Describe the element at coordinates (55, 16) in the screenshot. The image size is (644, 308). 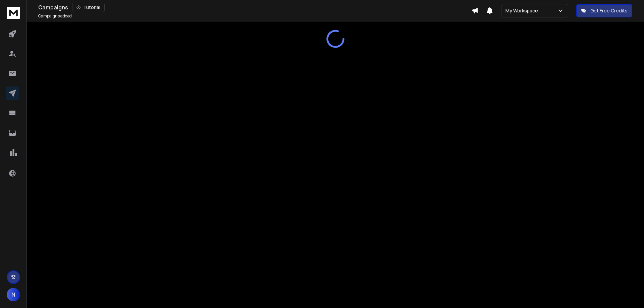
I see `p: Campaigns added` at that location.